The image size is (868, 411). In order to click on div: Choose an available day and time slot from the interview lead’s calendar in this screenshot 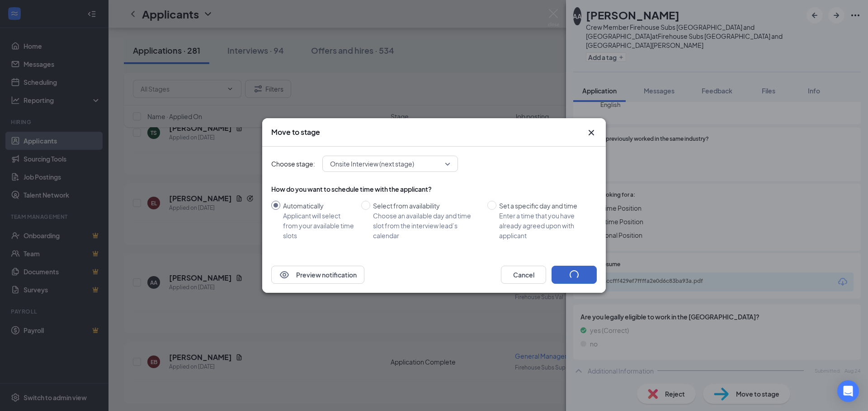, I will do `click(426, 226)`.